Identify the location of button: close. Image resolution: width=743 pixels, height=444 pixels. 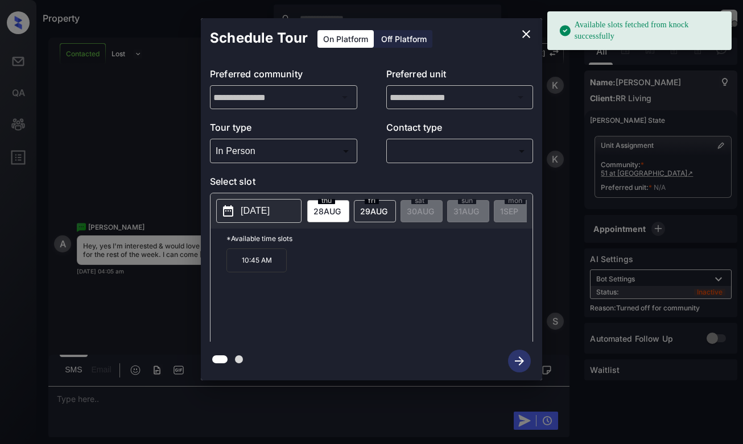
(526, 34).